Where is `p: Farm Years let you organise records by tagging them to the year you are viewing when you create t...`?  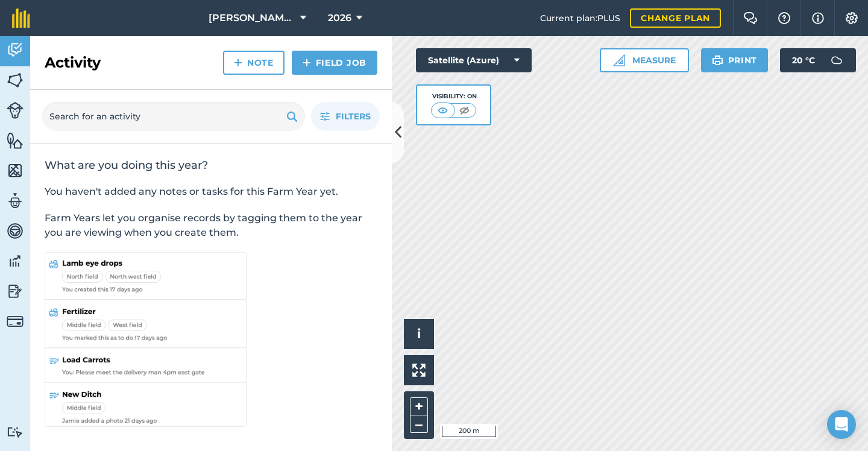
p: Farm Years let you organise records by tagging them to the year you are viewing when you create t... is located at coordinates (211, 225).